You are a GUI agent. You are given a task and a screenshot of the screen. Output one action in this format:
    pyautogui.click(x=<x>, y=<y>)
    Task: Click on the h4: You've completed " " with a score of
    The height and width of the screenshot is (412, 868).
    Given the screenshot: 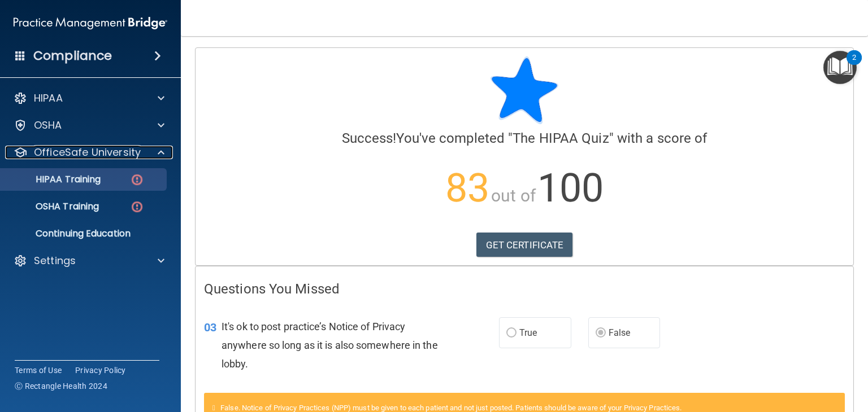 What is the action you would take?
    pyautogui.click(x=524, y=139)
    